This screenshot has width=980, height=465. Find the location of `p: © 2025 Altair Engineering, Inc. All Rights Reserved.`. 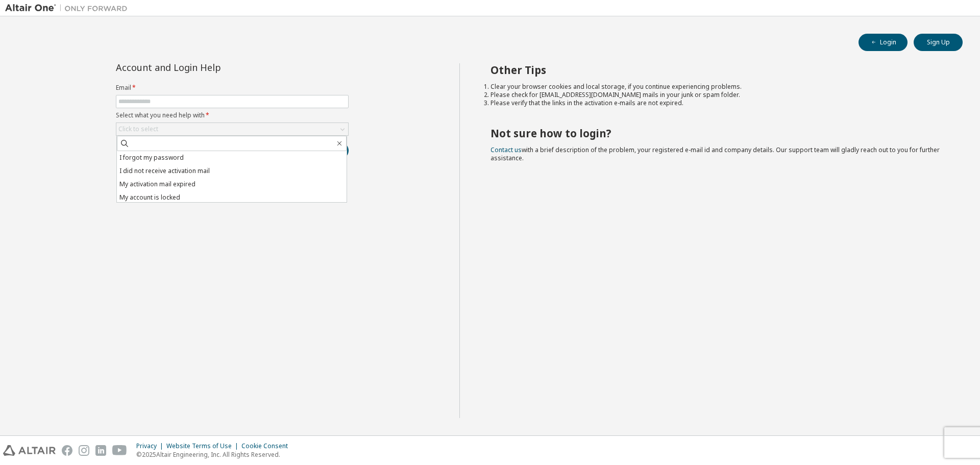

p: © 2025 Altair Engineering, Inc. All Rights Reserved. is located at coordinates (215, 454).